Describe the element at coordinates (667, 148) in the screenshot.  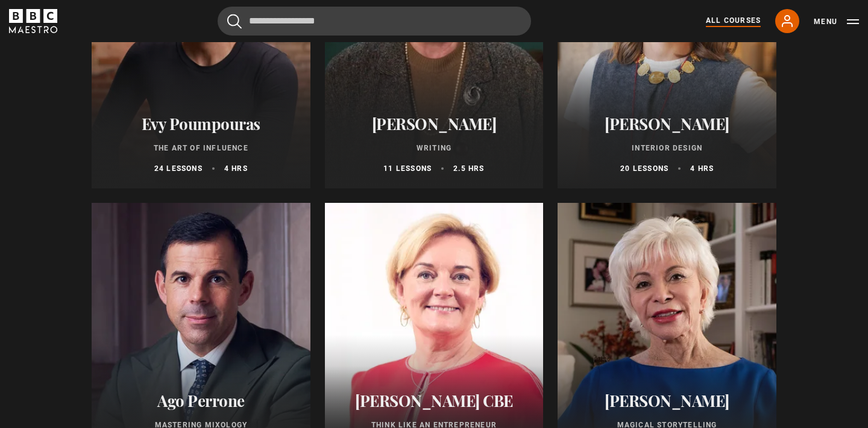
I see `p: Interior Design` at that location.